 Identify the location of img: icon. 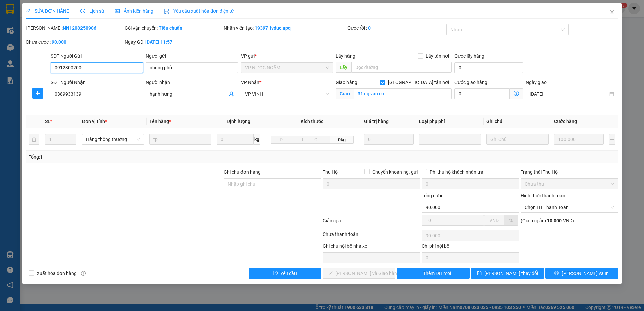
(167, 12).